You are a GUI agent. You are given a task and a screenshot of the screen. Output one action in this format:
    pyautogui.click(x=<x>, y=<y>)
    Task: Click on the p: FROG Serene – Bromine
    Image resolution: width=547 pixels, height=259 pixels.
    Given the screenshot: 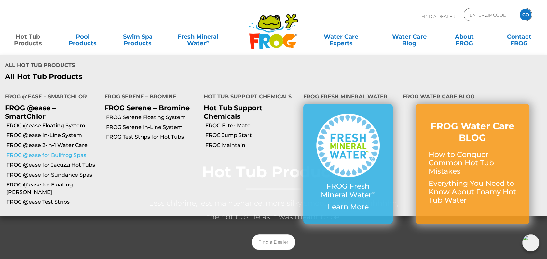 What is the action you would take?
    pyautogui.click(x=149, y=108)
    